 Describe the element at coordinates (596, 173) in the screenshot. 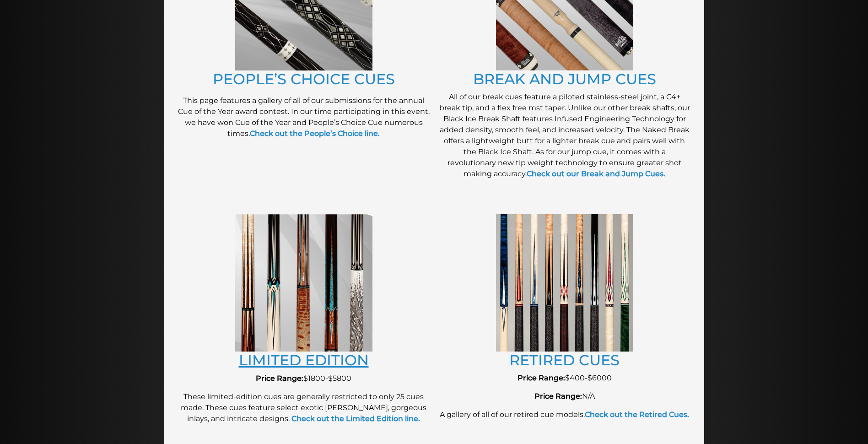

I see `a: Check out our Break and Jump Cues.` at that location.